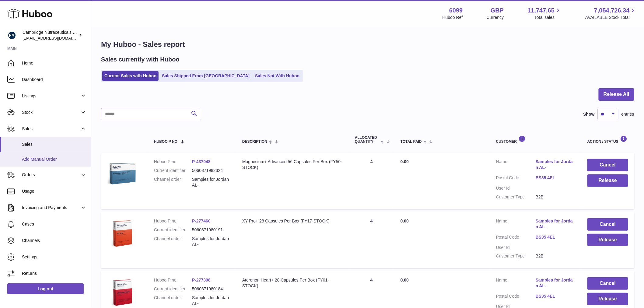 The height and width of the screenshot is (308, 644). I want to click on img: 60991720007148.jpg, so click(122, 174).